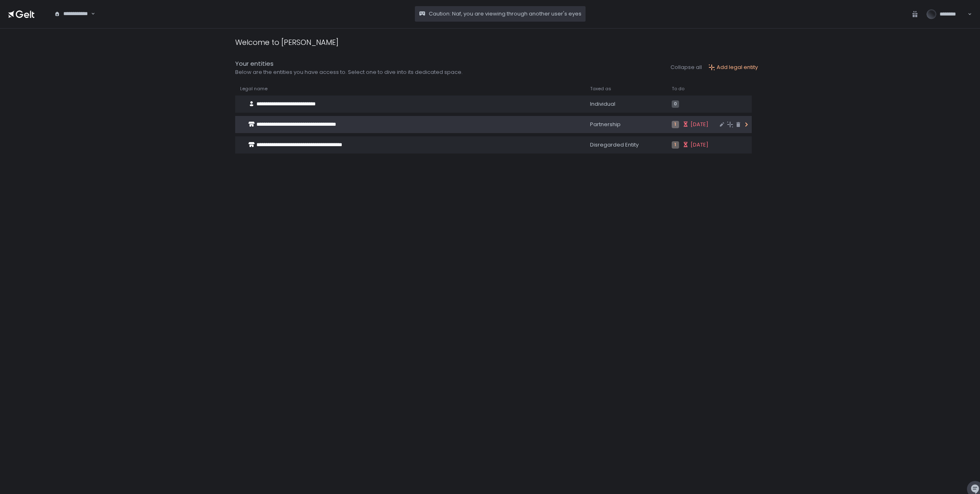 The height and width of the screenshot is (494, 980). I want to click on span: Caution: Naf, you are viewing through another user's eyes, so click(505, 14).